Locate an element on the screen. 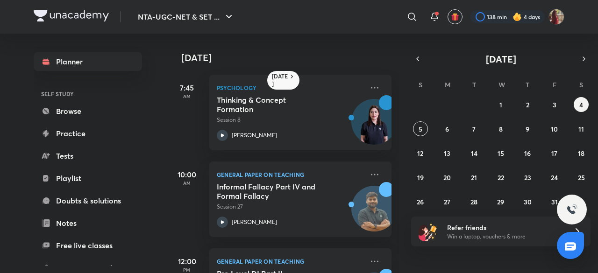 This screenshot has width=598, height=273. abbr: Monday is located at coordinates (447, 85).